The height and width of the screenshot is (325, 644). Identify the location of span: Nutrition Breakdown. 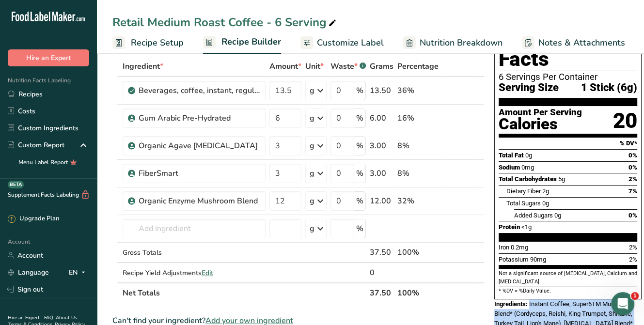
(461, 42).